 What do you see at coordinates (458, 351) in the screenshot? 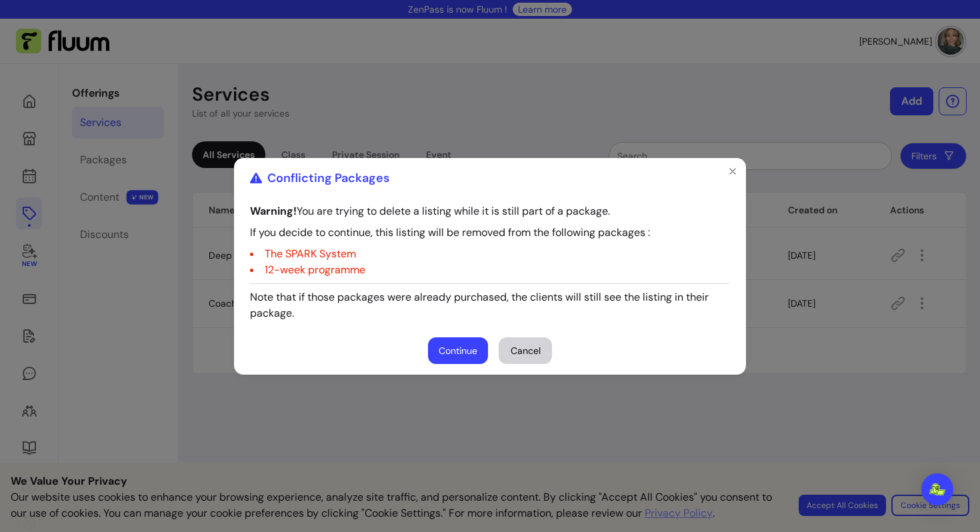
I see `button: Continue` at bounding box center [458, 351].